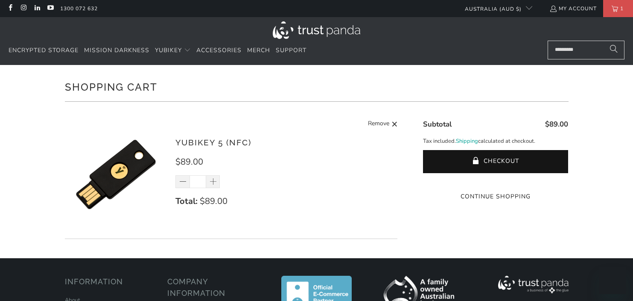 The width and height of the screenshot is (633, 301). Describe the element at coordinates (44, 50) in the screenshot. I see `a: Encrypted Storage` at that location.